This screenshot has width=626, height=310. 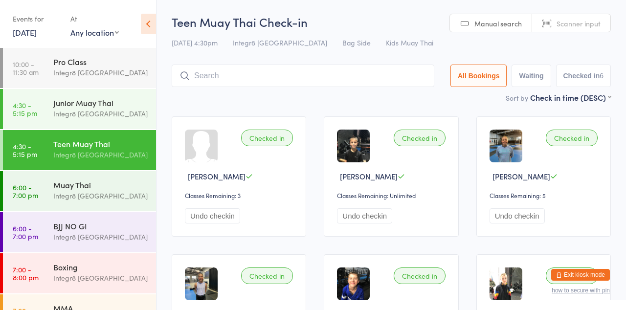 I want to click on input: Search, so click(x=303, y=76).